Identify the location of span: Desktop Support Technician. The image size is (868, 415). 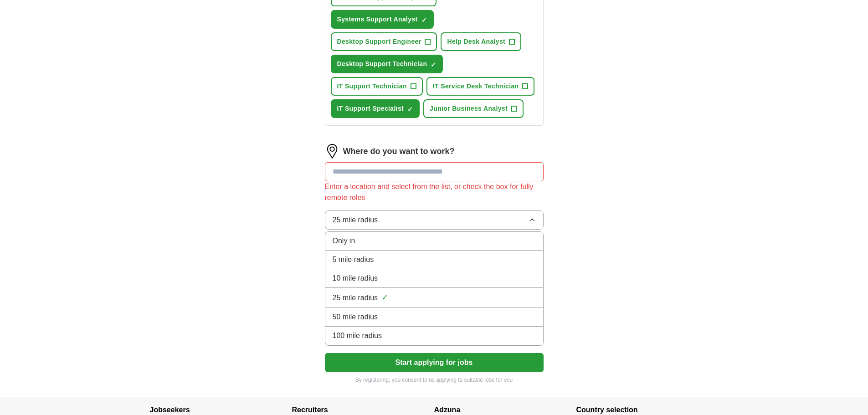
(382, 64).